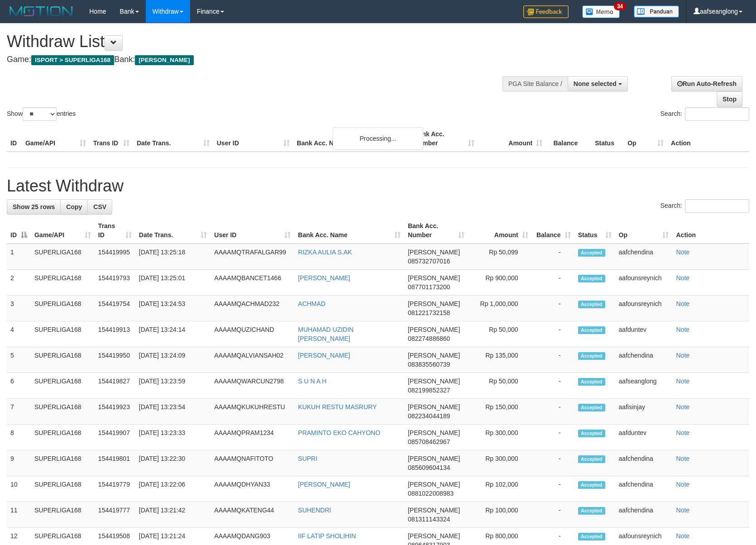 This screenshot has height=545, width=756. What do you see at coordinates (705, 114) in the screenshot?
I see `label: Search:` at bounding box center [705, 114].